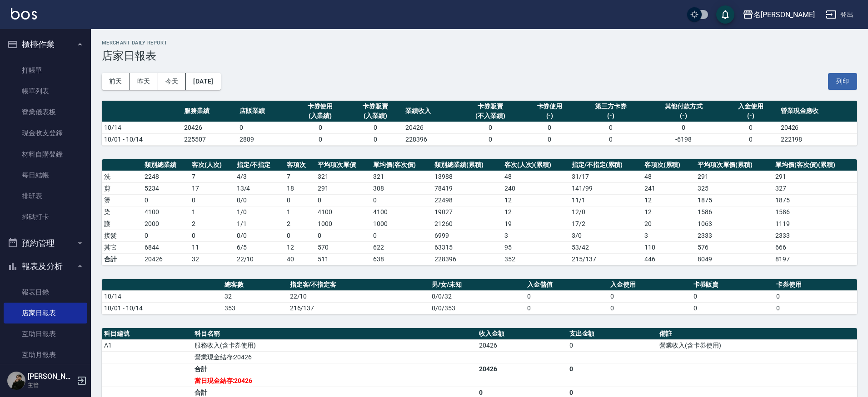 The image size is (868, 397). I want to click on td: 240, so click(536, 188).